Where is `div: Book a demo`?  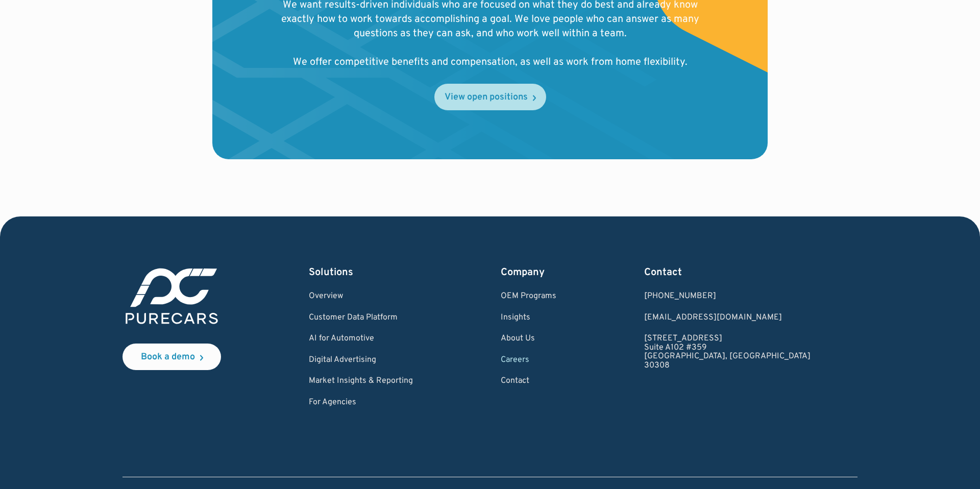
div: Book a demo is located at coordinates (168, 357).